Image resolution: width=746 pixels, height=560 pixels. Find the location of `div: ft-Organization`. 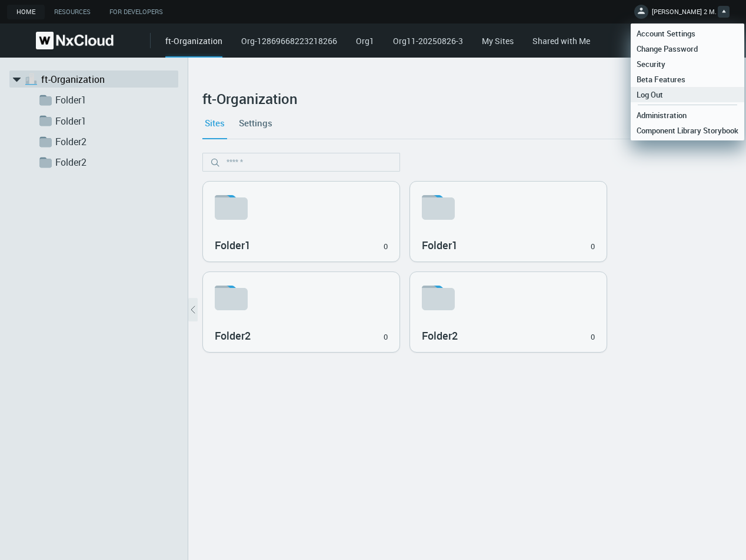

div: ft-Organization is located at coordinates (194, 46).